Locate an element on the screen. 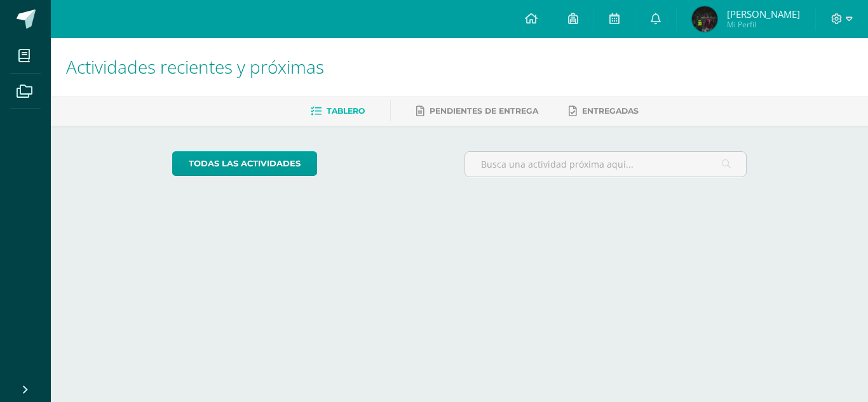 The width and height of the screenshot is (868, 402). span: Actividades recientes y próximas is located at coordinates (195, 67).